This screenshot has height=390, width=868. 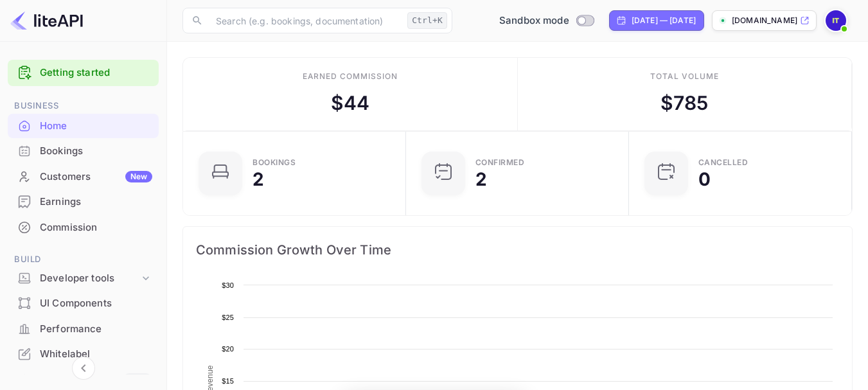 I want to click on div: CustomersNew, so click(x=83, y=177).